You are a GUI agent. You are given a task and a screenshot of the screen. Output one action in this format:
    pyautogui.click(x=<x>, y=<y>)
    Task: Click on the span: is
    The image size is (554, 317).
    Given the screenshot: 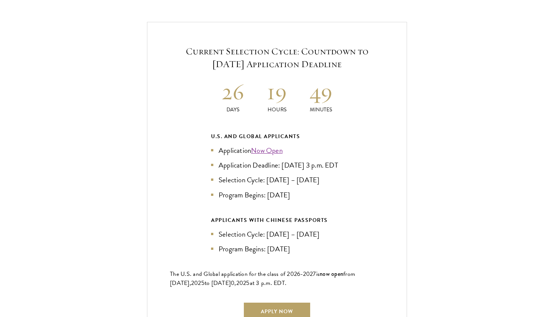 What is the action you would take?
    pyautogui.click(x=318, y=274)
    